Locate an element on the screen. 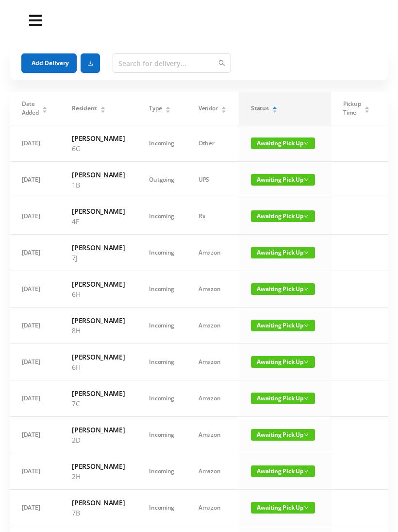 This screenshot has width=398, height=532. span: Type is located at coordinates (155, 108).